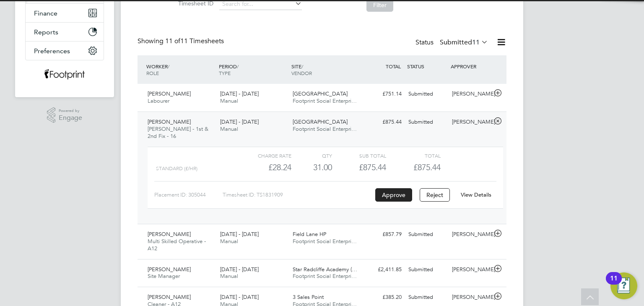 The width and height of the screenshot is (644, 306). I want to click on button: Finance, so click(64, 13).